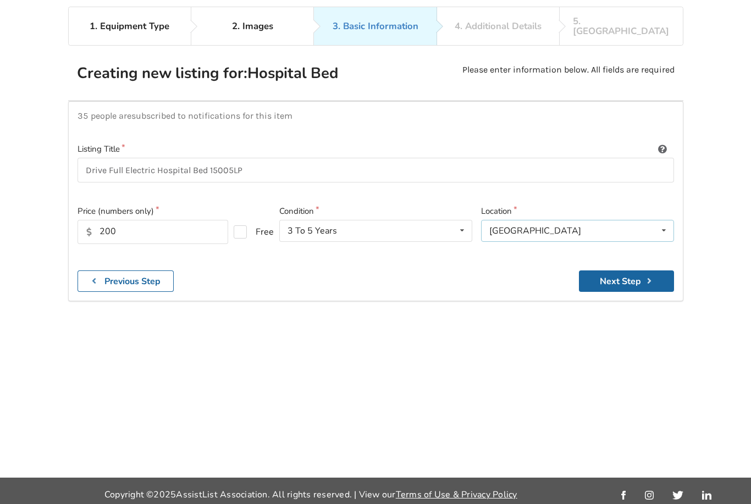 The image size is (751, 504). I want to click on h2: Creating new listing for: Hospital Bed, so click(225, 73).